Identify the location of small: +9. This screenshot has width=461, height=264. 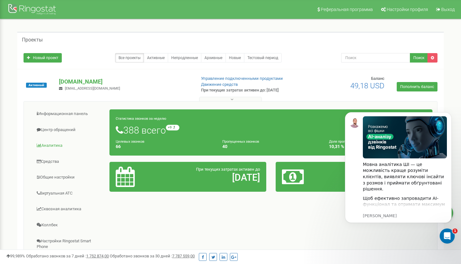
(173, 127).